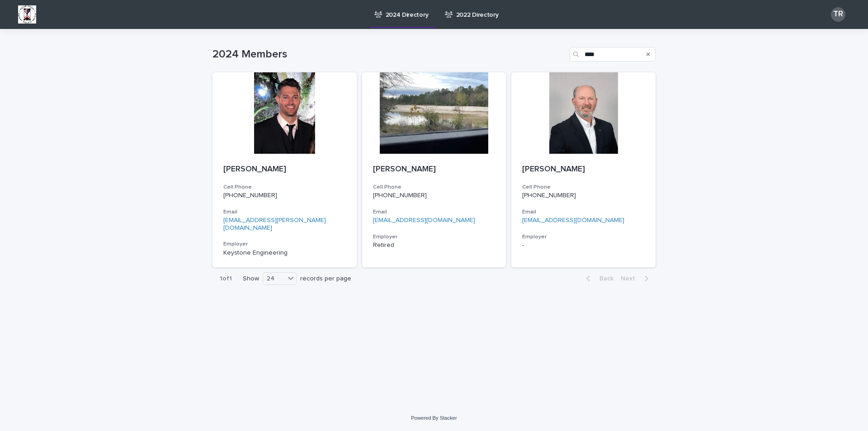 Image resolution: width=868 pixels, height=431 pixels. I want to click on button: Back, so click(598, 278).